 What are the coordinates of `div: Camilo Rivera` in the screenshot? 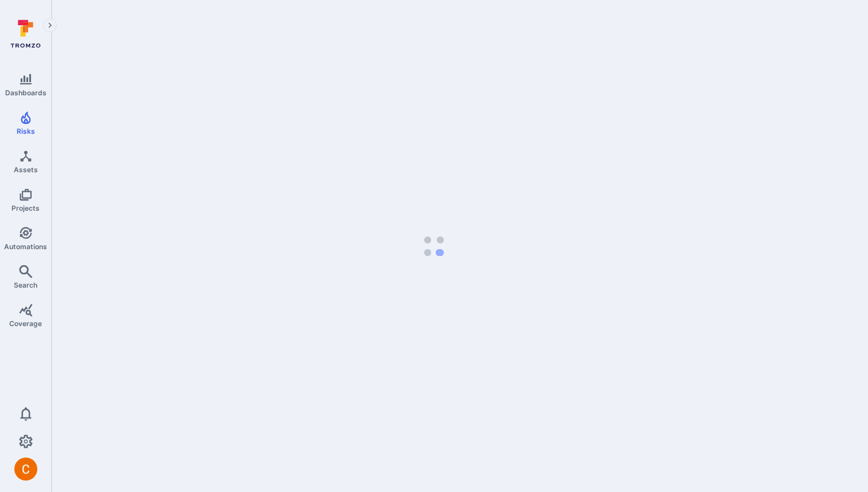 It's located at (26, 469).